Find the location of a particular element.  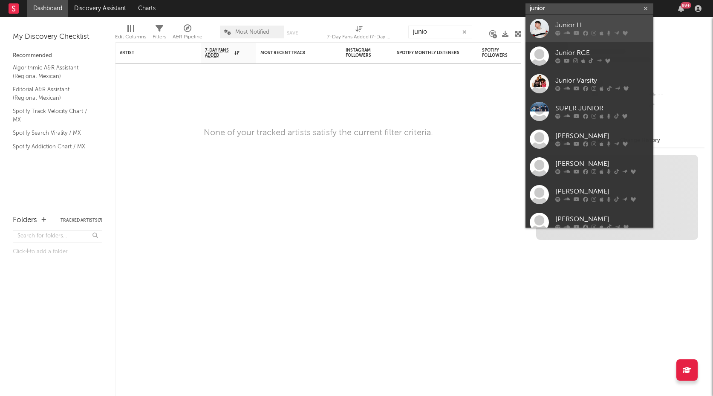

div: Most Recent Track is located at coordinates (292, 53).